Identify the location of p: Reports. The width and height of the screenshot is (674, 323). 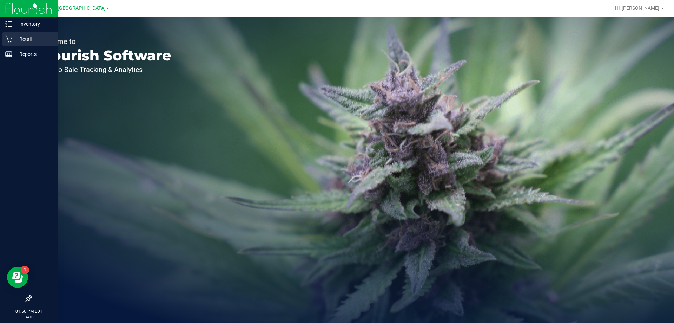
(33, 54).